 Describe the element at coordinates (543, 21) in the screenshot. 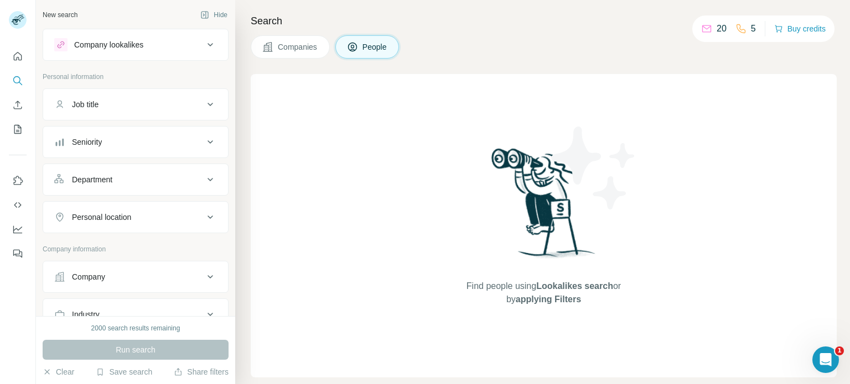

I see `h4: Search` at that location.